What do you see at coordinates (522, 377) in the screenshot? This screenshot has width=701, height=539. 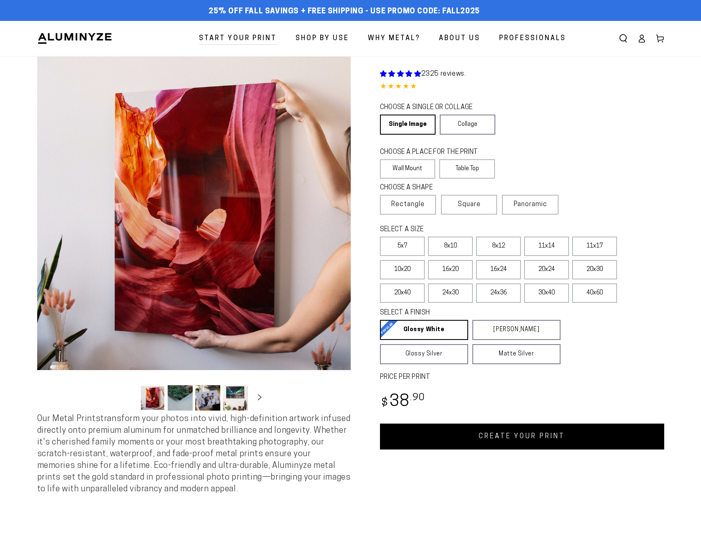 I see `label: PRICE PER PRINT` at bounding box center [522, 377].